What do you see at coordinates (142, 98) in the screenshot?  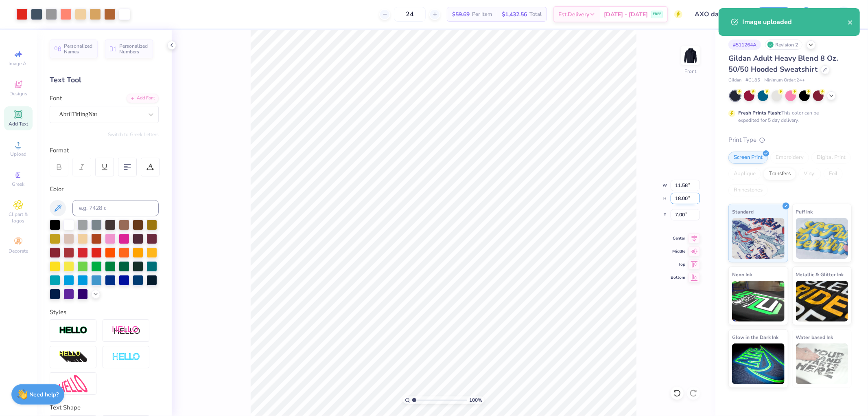 I see `div: Add Font` at bounding box center [142, 98].